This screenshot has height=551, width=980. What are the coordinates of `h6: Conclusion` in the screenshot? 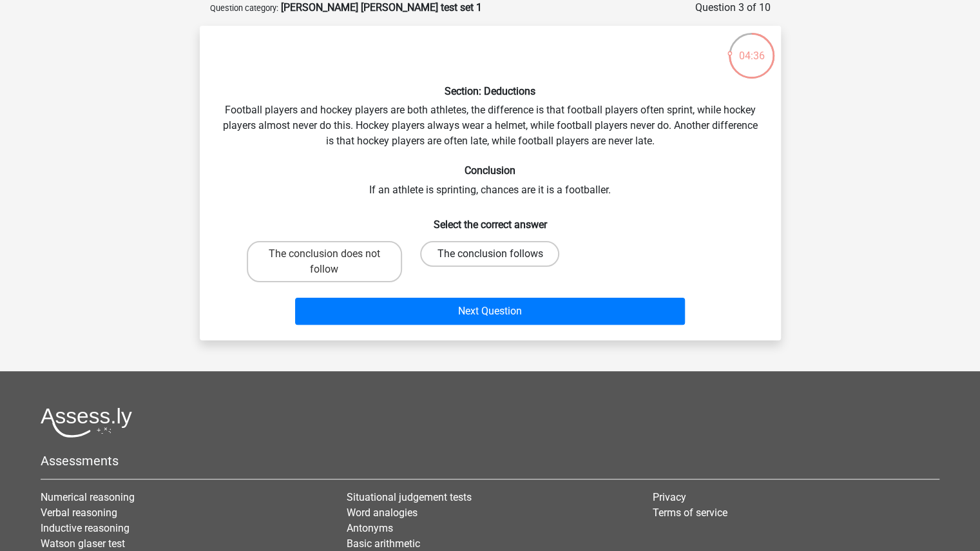 It's located at (491, 170).